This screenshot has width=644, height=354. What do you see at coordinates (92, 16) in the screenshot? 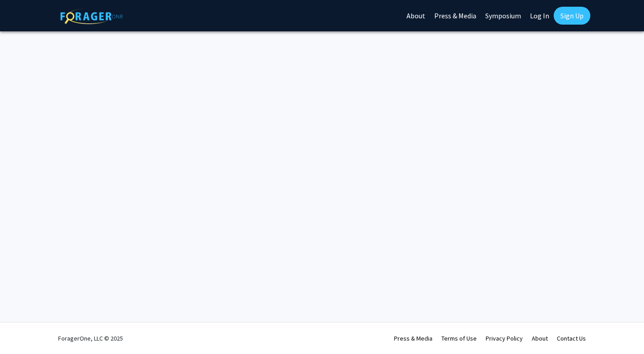
I see `img: ForagerOne Logo` at bounding box center [92, 16].